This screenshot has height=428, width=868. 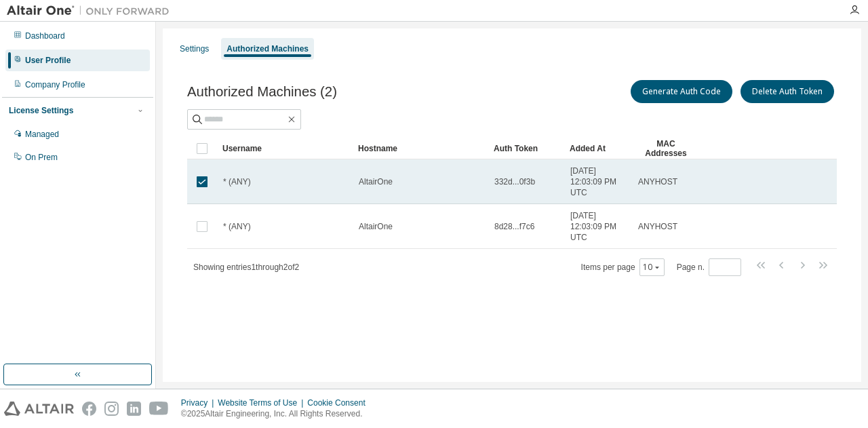 I want to click on div: On Prem, so click(x=41, y=158).